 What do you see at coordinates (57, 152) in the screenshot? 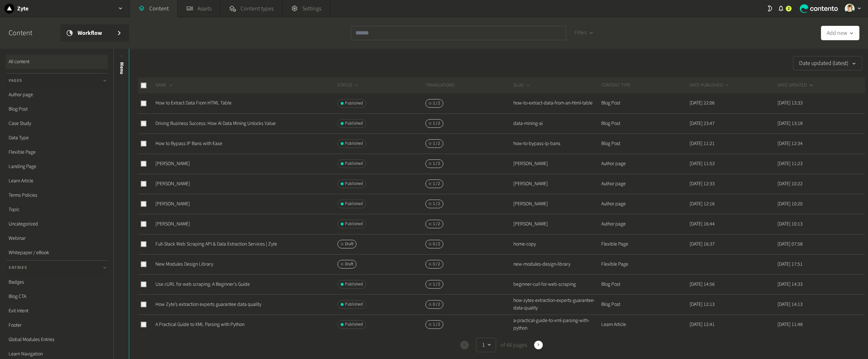
I see `a: Flexible Page` at bounding box center [57, 152].